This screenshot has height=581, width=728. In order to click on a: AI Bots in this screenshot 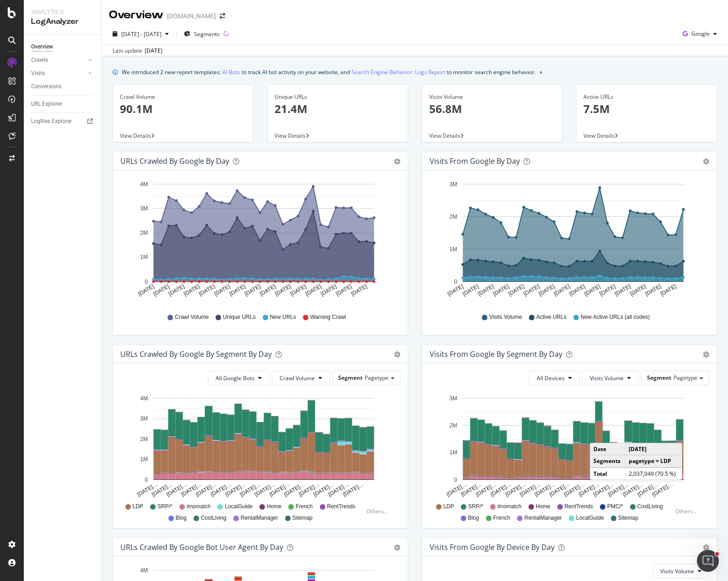, I will do `click(231, 72)`.